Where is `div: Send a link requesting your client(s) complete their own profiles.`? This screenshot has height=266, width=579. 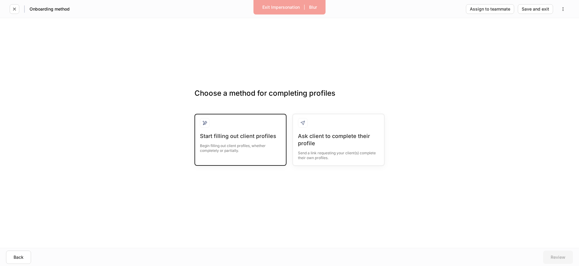 div: Send a link requesting your client(s) complete their own profiles. is located at coordinates (339, 154).